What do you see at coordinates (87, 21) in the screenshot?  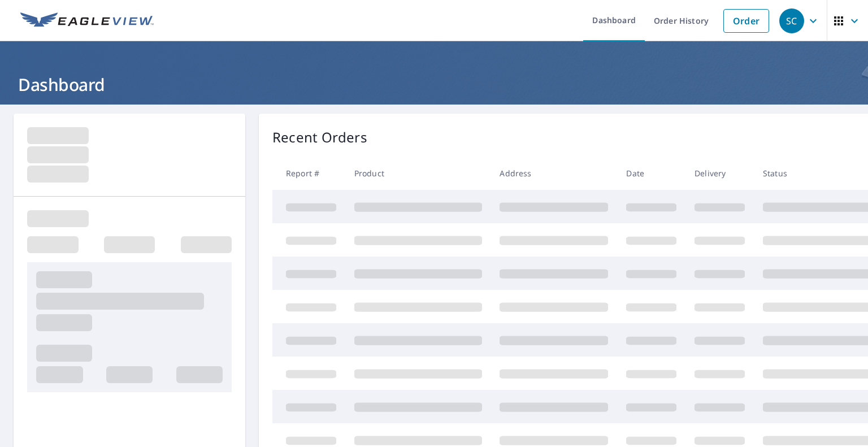 I see `img: EV Logo` at bounding box center [87, 21].